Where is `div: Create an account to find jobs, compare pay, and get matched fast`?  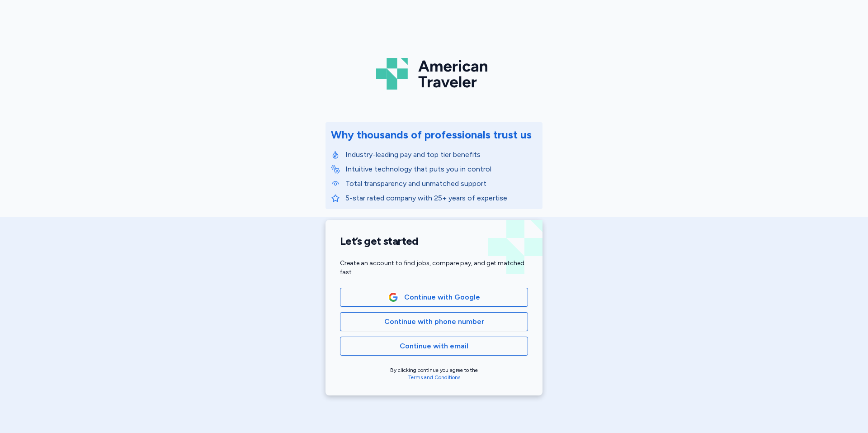
div: Create an account to find jobs, compare pay, and get matched fast is located at coordinates (434, 268).